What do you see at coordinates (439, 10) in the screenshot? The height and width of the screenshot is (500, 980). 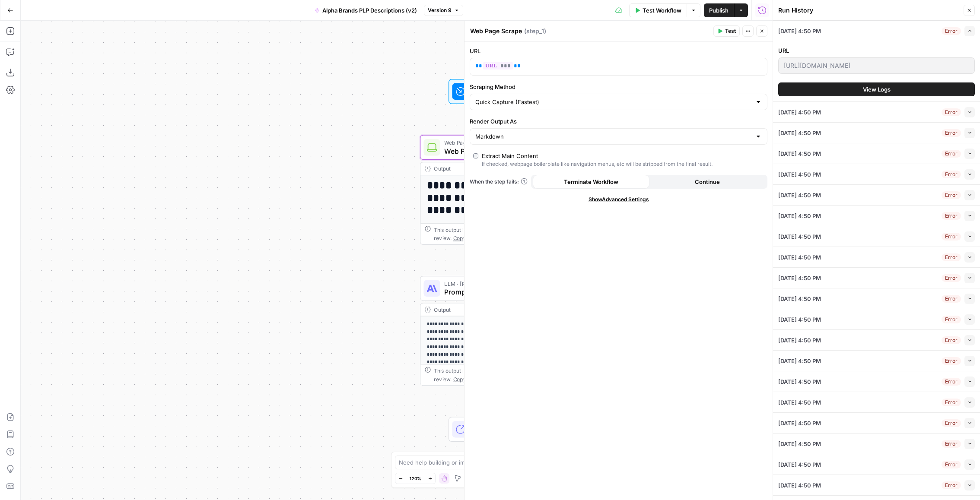 I see `span: Version 9` at bounding box center [439, 10].